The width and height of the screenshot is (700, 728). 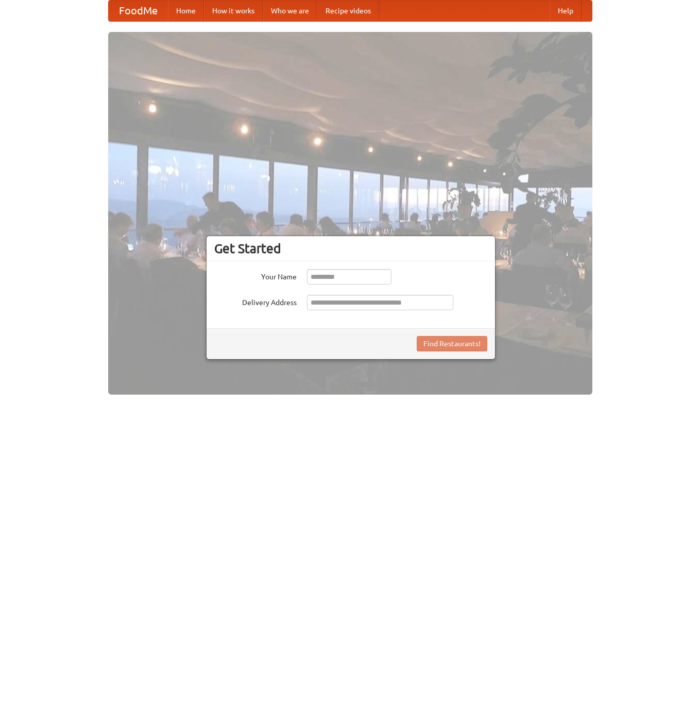 I want to click on a: Help, so click(x=565, y=11).